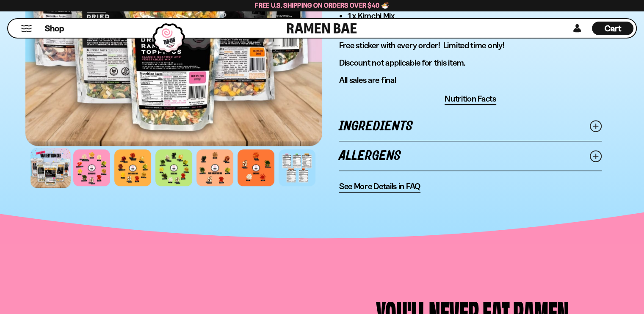 Image resolution: width=644 pixels, height=314 pixels. I want to click on div: Cart, so click(613, 29).